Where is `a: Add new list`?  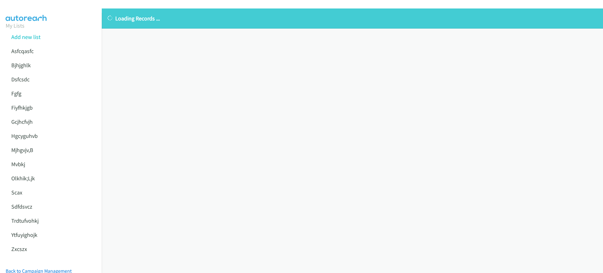
a: Add new list is located at coordinates (26, 37).